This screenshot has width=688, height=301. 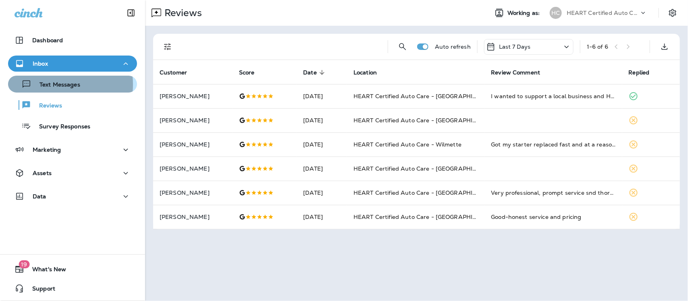 What do you see at coordinates (73, 289) in the screenshot?
I see `button: Support` at bounding box center [73, 289].